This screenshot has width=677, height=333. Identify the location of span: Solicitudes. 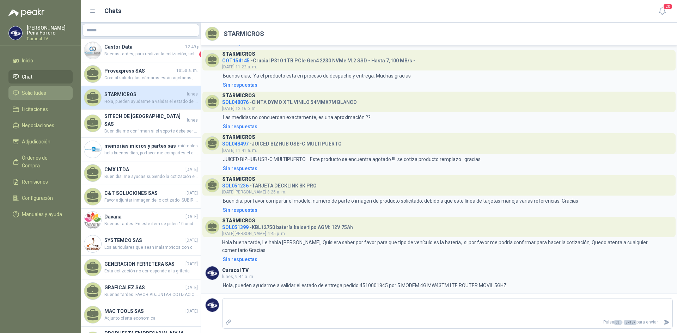
(34, 93).